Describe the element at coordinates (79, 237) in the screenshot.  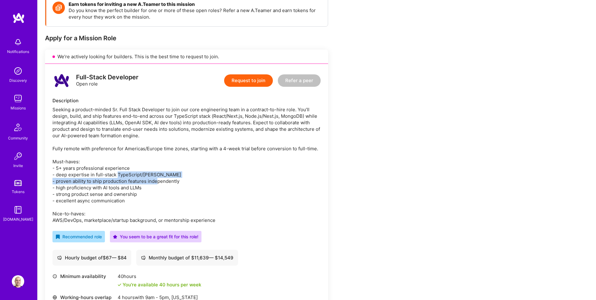
I see `div: Recommended role` at that location.